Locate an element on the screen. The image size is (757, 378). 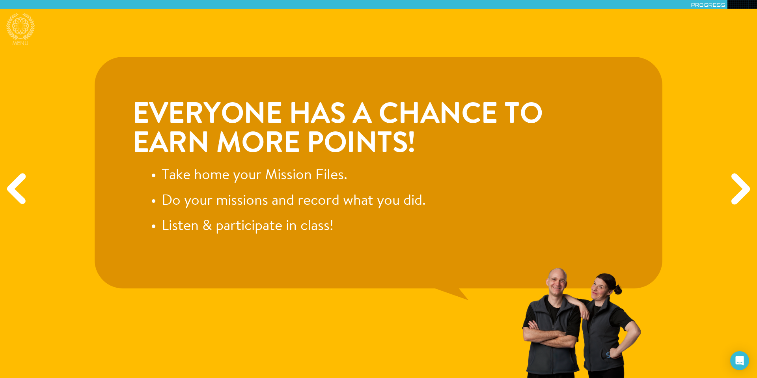
span: Menu is located at coordinates (20, 44).